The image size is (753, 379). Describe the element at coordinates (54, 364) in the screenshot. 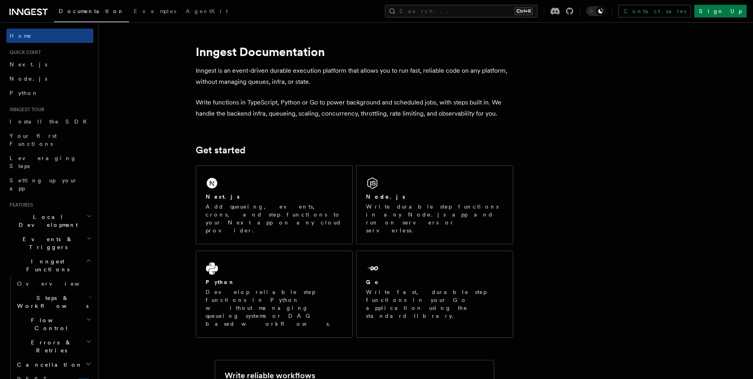

I see `button: Cancellation` at that location.